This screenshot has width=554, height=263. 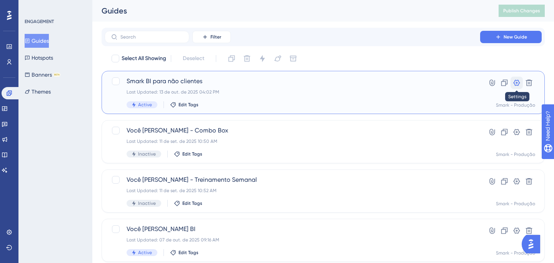 What do you see at coordinates (194, 58) in the screenshot?
I see `button: Deselect` at bounding box center [194, 58].